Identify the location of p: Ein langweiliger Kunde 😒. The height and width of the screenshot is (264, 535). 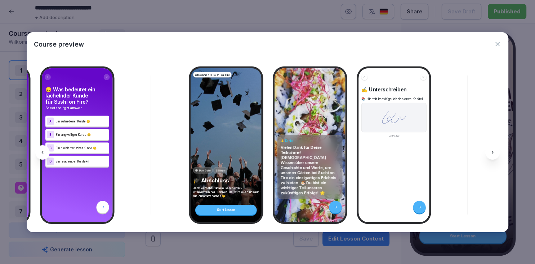
(81, 134).